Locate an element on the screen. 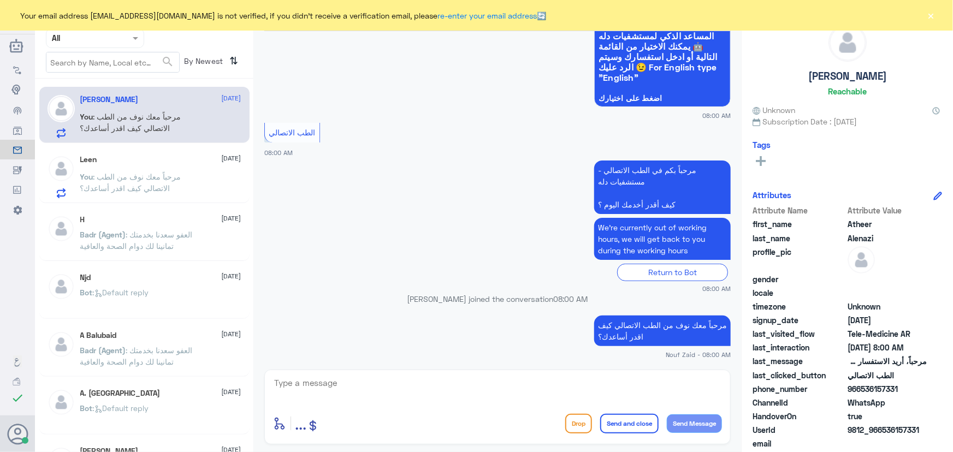  span: last_clicked_button is located at coordinates (799, 375).